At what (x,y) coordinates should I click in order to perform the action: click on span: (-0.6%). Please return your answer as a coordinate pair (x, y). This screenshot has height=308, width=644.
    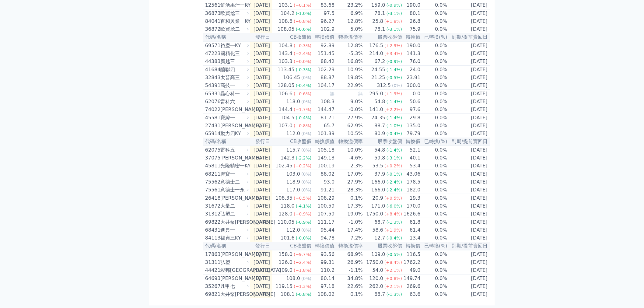
    Looking at the image, I should click on (304, 29).